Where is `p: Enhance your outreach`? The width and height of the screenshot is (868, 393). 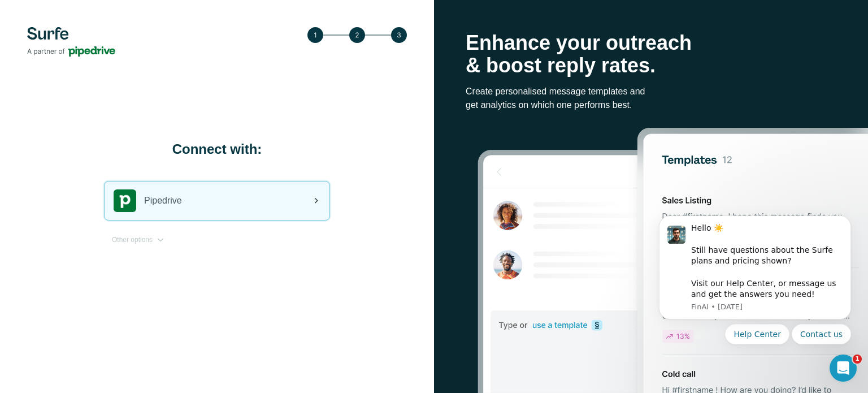 p: Enhance your outreach is located at coordinates (651, 43).